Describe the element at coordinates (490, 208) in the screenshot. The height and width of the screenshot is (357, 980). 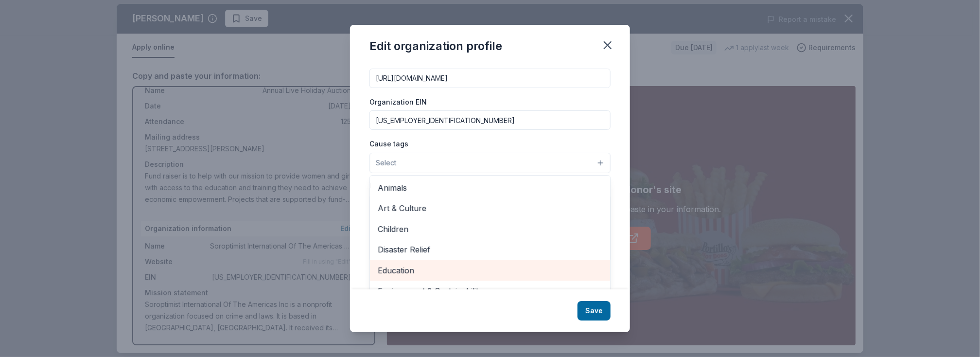
I see `span: Art & Culture` at that location.